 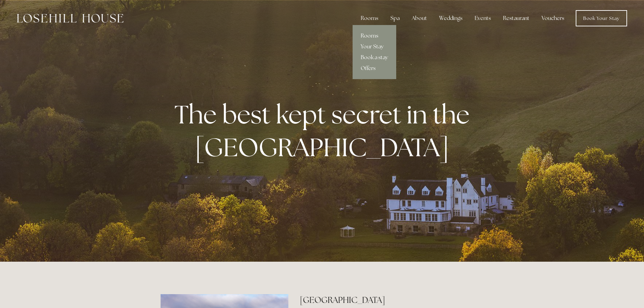 What do you see at coordinates (374, 47) in the screenshot?
I see `a: Your Stay` at bounding box center [374, 47].